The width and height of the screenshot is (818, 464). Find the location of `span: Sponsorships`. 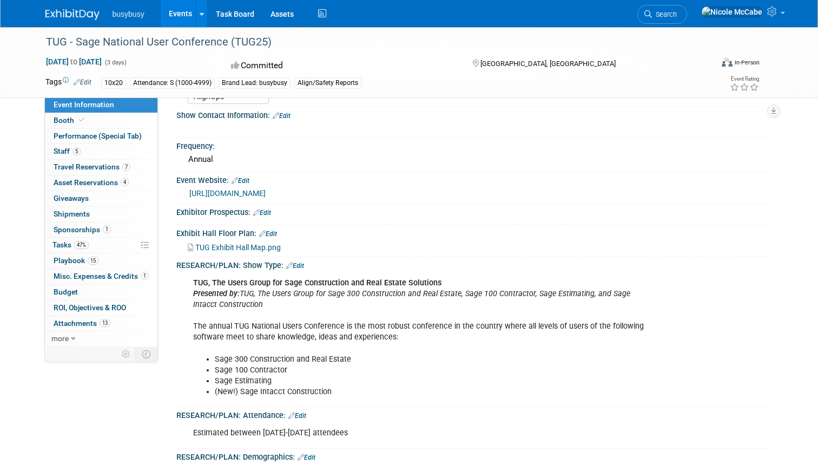

span: Sponsorships is located at coordinates (82, 229).